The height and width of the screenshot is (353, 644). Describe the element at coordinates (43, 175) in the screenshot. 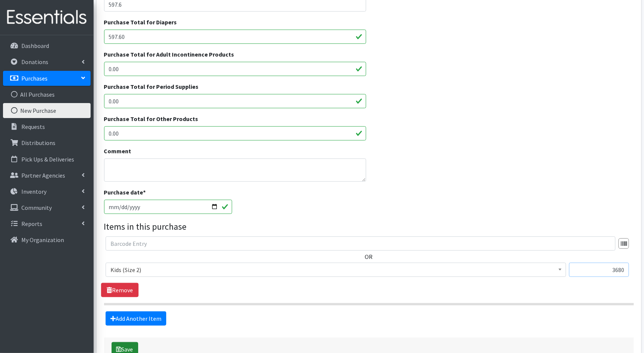

I see `p: Partner Agencies` at that location.